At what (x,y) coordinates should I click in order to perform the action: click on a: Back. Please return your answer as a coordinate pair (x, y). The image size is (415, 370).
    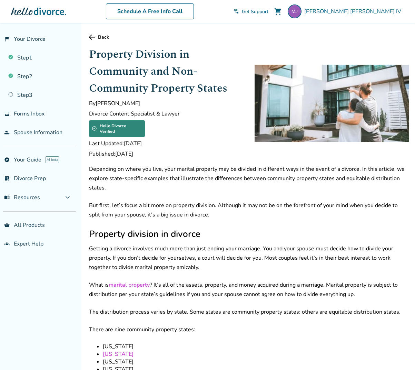
    Looking at the image, I should click on (249, 37).